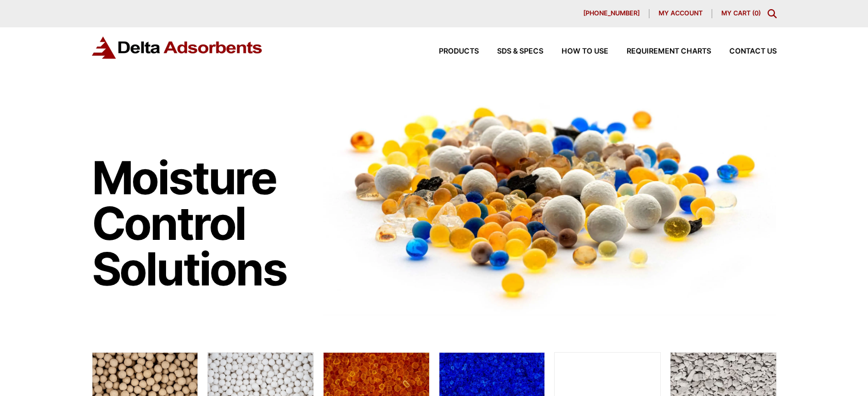  What do you see at coordinates (520, 51) in the screenshot?
I see `span: SDS & SPECS` at bounding box center [520, 51].